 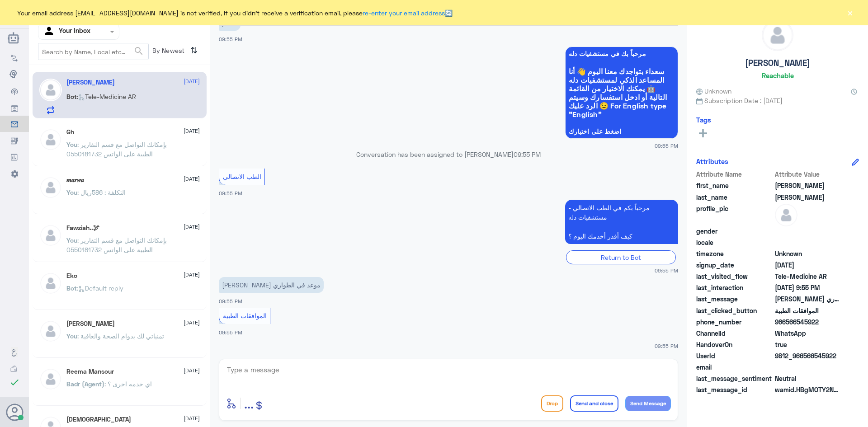 I want to click on span: سعداء بتواجدك معنا اليوم 👋 أنا المساعد الذكي لمستشفيات دله 🤖 يمكنك الاختيار من القائمة التالية أو..., so click(x=621, y=93).